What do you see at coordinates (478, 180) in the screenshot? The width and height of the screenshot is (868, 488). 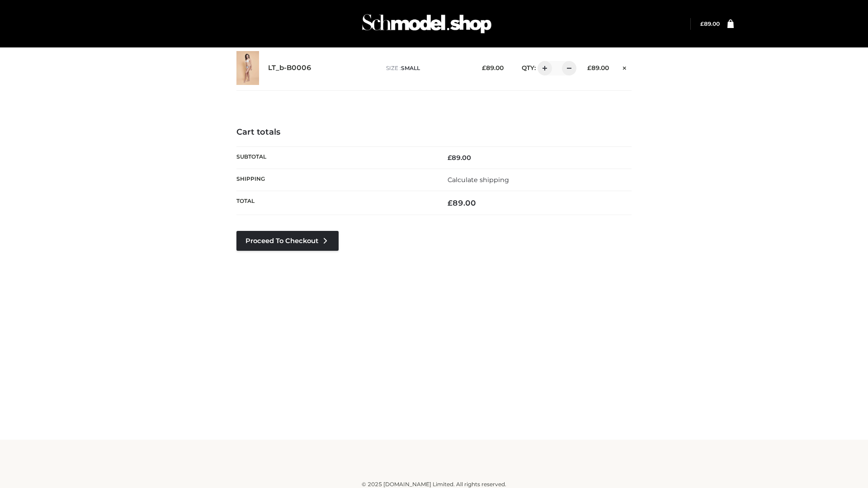 I see `a: Calculate shipping` at bounding box center [478, 180].